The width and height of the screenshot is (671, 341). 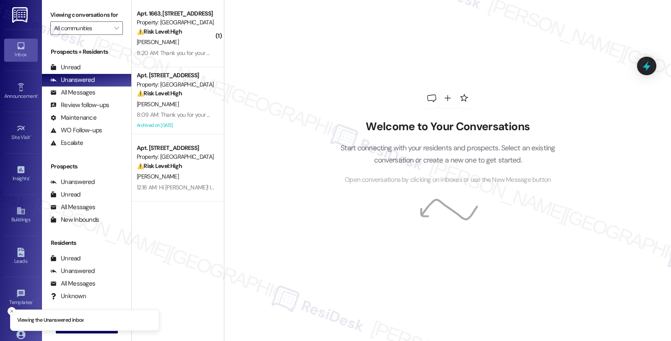 What do you see at coordinates (21, 297) in the screenshot?
I see `a: Templates •` at bounding box center [21, 297].